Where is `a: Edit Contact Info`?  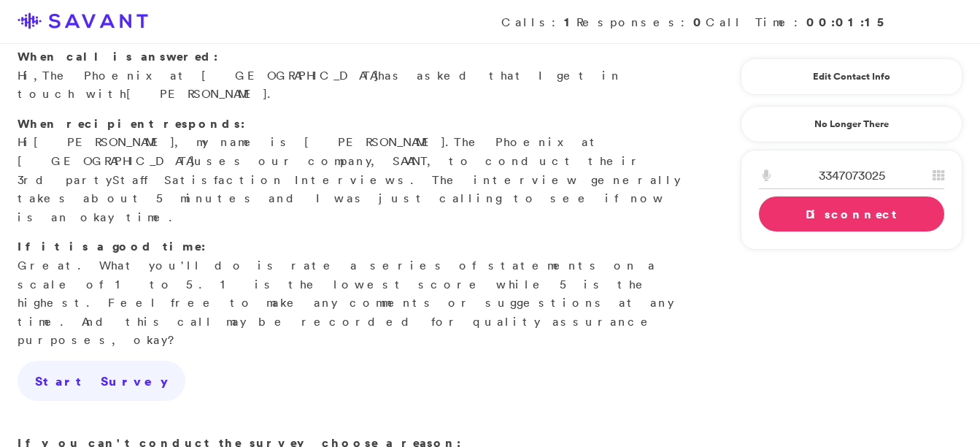
a: Edit Contact Info is located at coordinates (851, 76).